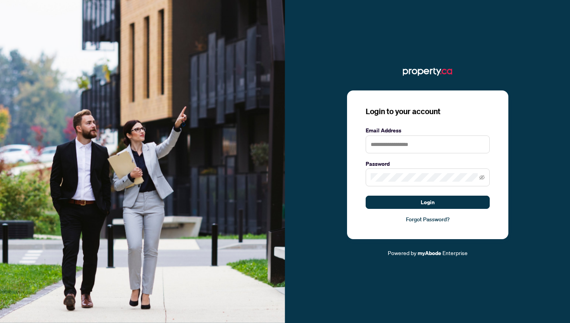 Image resolution: width=570 pixels, height=323 pixels. Describe the element at coordinates (428, 202) in the screenshot. I see `span: Login` at that location.